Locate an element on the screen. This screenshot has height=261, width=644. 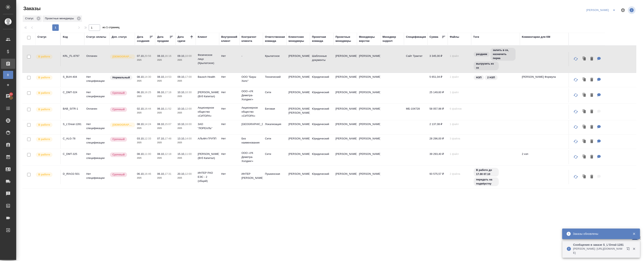
p: 20.10, is located at coordinates (181, 174).